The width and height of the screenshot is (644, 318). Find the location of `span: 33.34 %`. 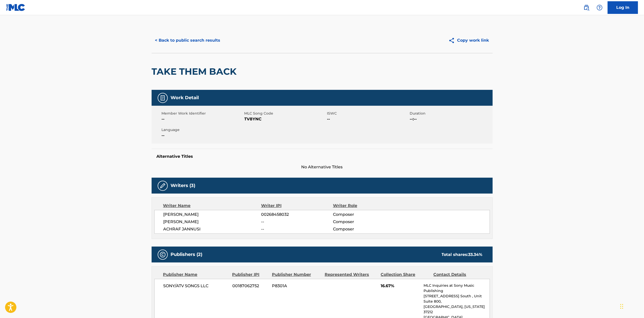

span: 33.34 % is located at coordinates (476, 254).